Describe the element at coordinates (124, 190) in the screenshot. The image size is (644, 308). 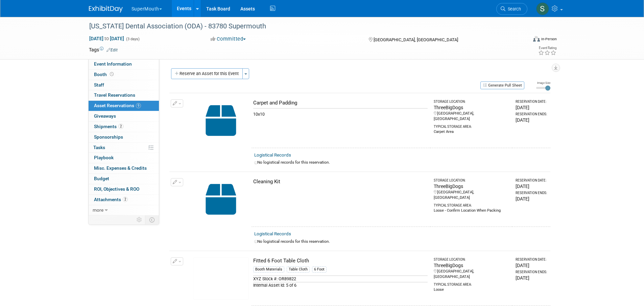
I see `a: ROI, Objectives & ROO` at that location.